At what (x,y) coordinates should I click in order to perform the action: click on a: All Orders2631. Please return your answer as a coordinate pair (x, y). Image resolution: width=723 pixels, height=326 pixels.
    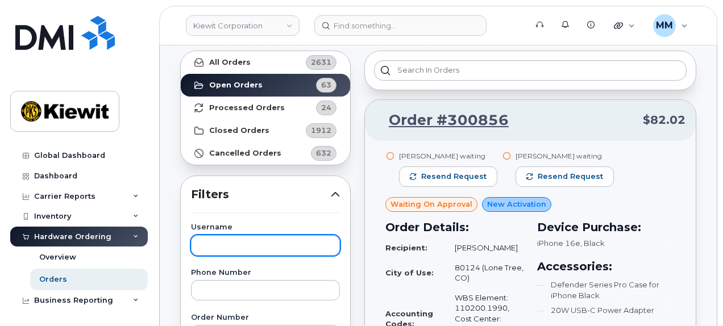
    Looking at the image, I should click on (265, 62).